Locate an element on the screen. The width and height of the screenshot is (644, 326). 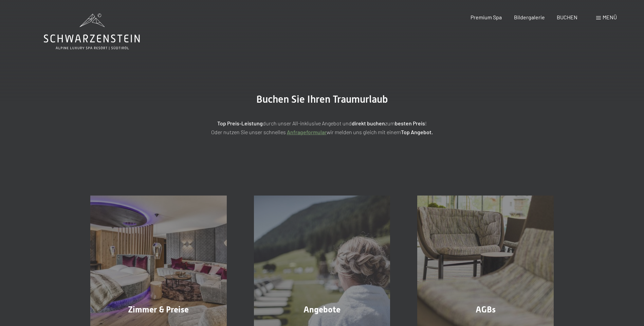
span: Menü is located at coordinates (609, 17).